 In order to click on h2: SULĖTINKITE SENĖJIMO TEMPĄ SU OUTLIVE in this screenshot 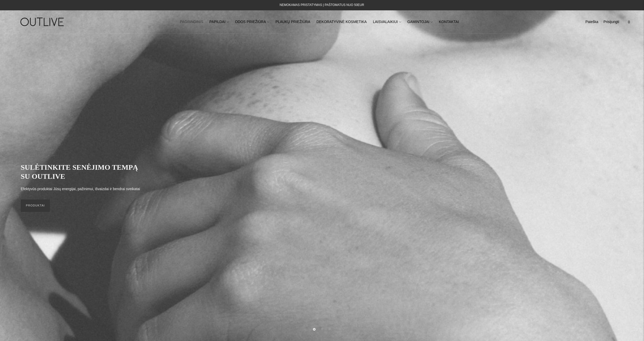, I will do `click(83, 172)`.